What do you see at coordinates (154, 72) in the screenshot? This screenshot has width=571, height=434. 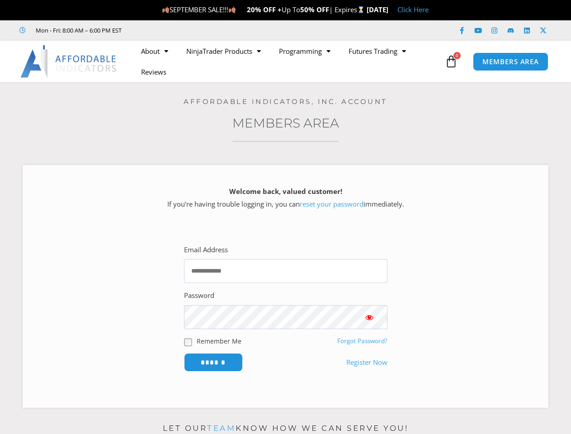 I see `a: Reviews` at bounding box center [154, 72].